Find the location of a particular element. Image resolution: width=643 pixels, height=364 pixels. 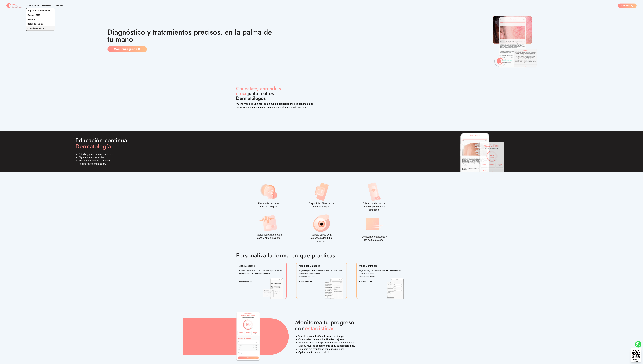

a: Artículos is located at coordinates (59, 6).